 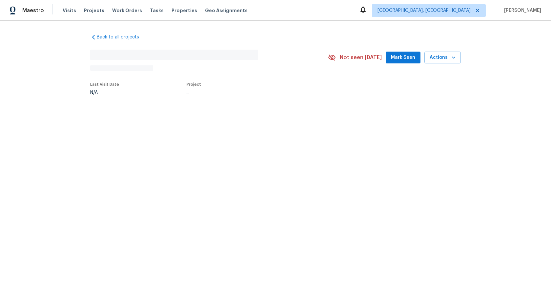 I want to click on button: Mark Seen, so click(x=403, y=57).